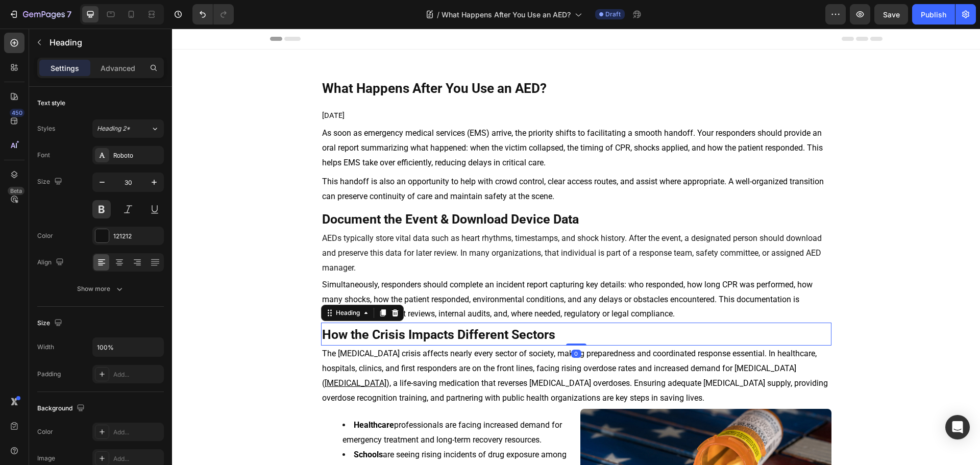 Image resolution: width=980 pixels, height=465 pixels. What do you see at coordinates (891, 14) in the screenshot?
I see `button: Save` at bounding box center [891, 14].